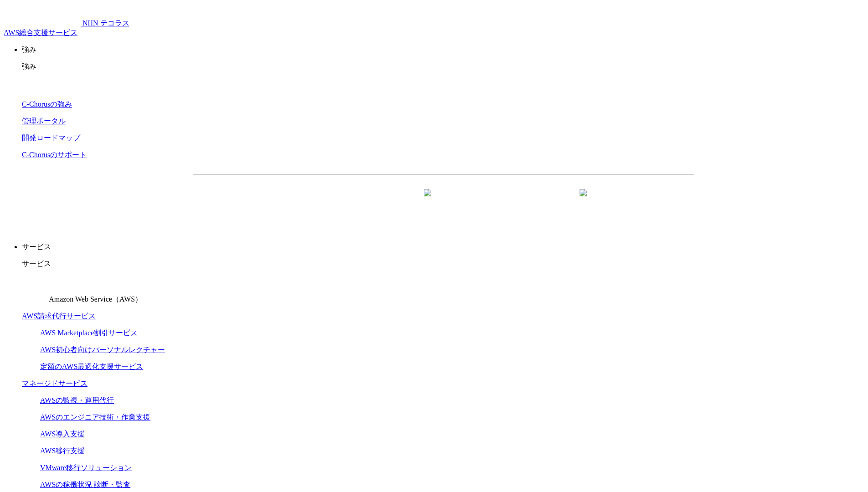 The image size is (868, 492). What do you see at coordinates (365, 201) in the screenshot?
I see `a: 資料を請求する` at bounding box center [365, 201].